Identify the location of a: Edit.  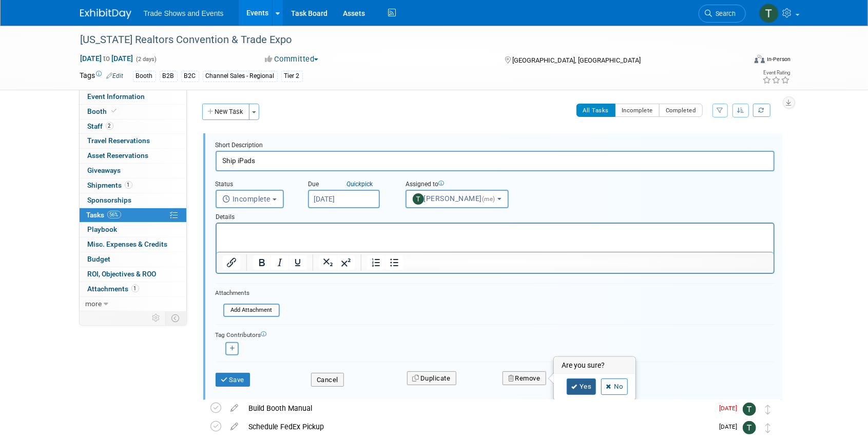
(115, 76).